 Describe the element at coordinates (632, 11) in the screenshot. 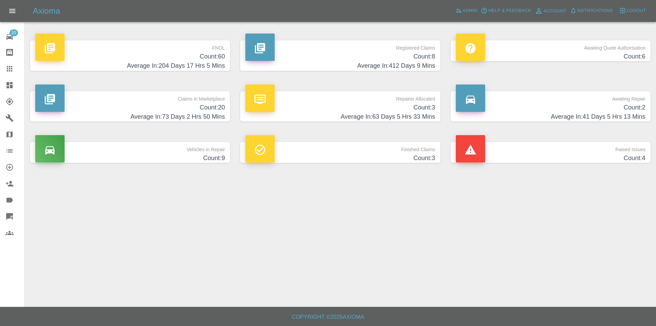

I see `button: Logout` at that location.